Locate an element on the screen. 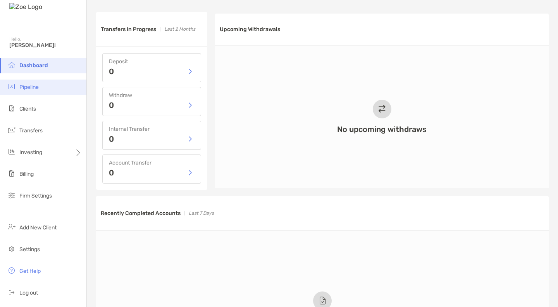 Image resolution: width=558 pixels, height=307 pixels. img: Zoe Logo is located at coordinates (26, 7).